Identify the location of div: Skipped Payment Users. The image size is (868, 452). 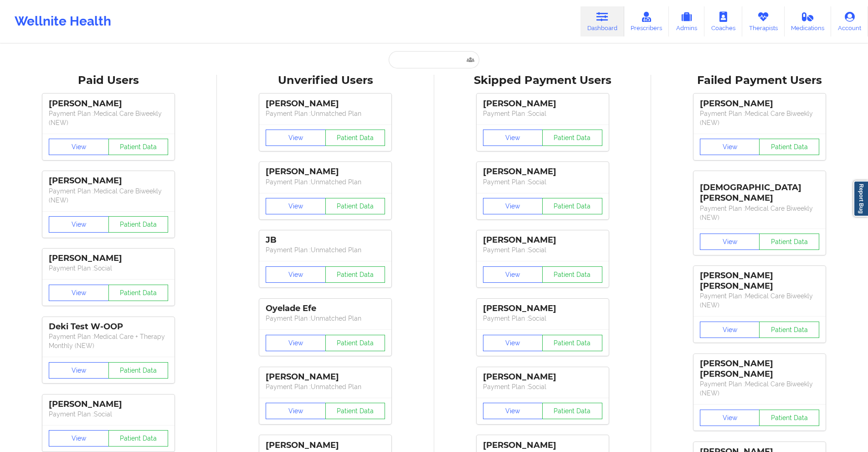
(543, 80).